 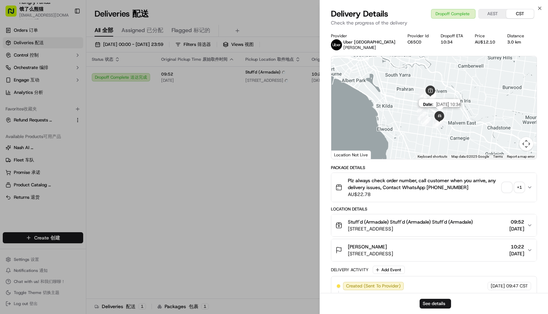 What do you see at coordinates (516, 36) in the screenshot?
I see `div: Distance` at bounding box center [516, 36].